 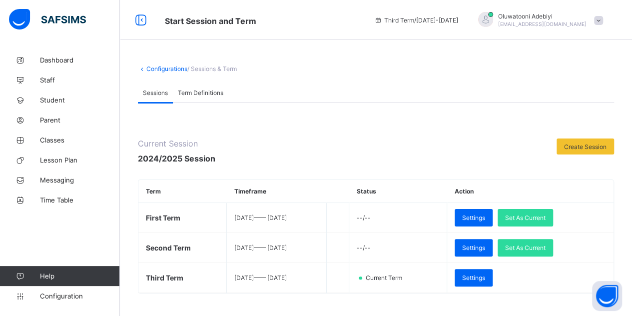 What do you see at coordinates (80, 180) in the screenshot?
I see `span: Messaging` at bounding box center [80, 180].